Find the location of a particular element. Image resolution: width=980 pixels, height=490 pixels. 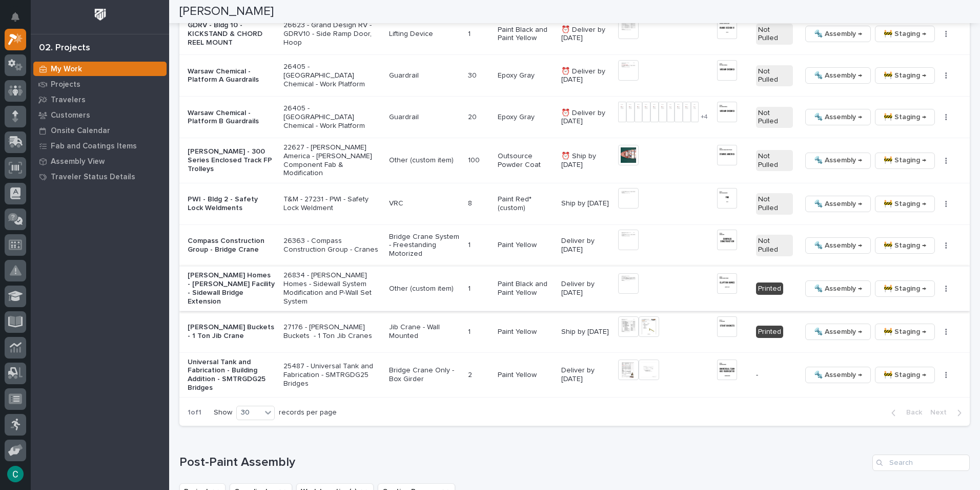

a: Travelers is located at coordinates (100, 99).